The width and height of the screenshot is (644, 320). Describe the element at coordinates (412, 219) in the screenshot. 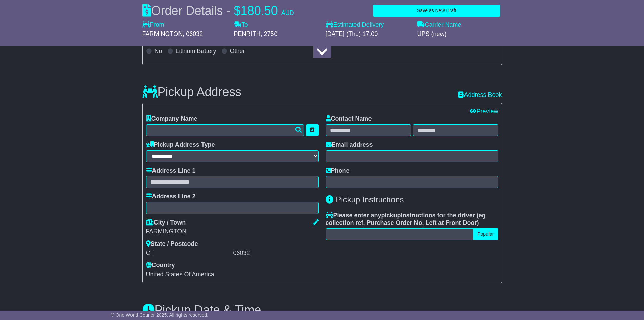

I see `label: Please enter any instructions for the driver ( )` at that location.